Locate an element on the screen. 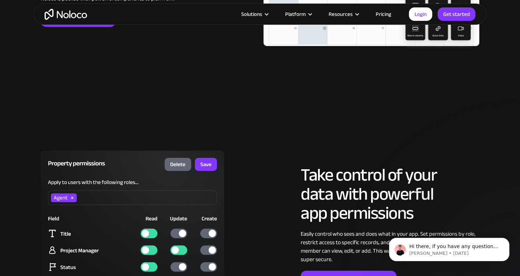 The width and height of the screenshot is (520, 276). a: Login is located at coordinates (421, 14).